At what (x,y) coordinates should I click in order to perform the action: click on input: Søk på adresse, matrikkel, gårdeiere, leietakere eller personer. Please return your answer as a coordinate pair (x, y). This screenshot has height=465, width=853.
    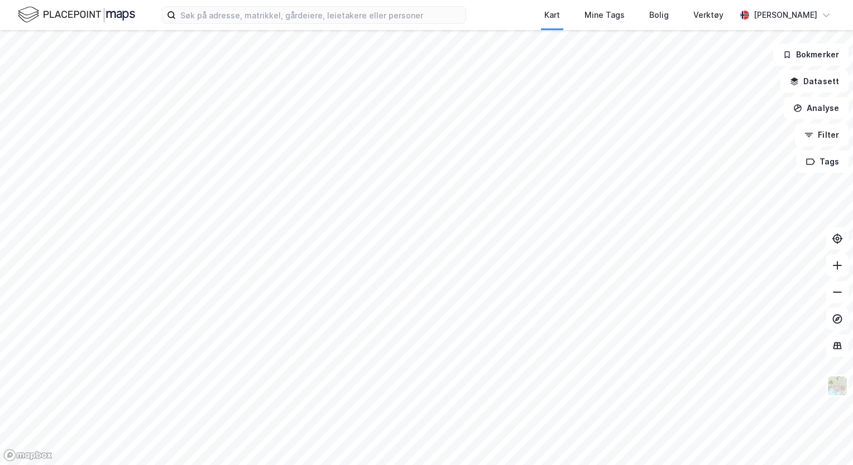
    Looking at the image, I should click on (320, 15).